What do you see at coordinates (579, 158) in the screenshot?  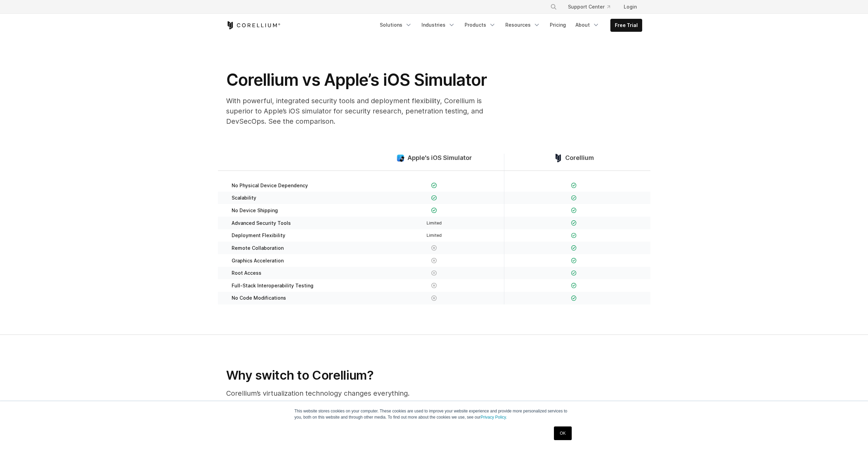 I see `span: Corellium` at bounding box center [579, 158].